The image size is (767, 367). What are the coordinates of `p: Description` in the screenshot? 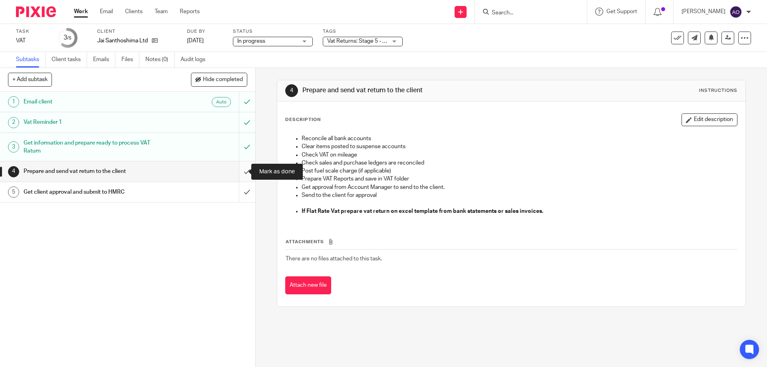 It's located at (303, 120).